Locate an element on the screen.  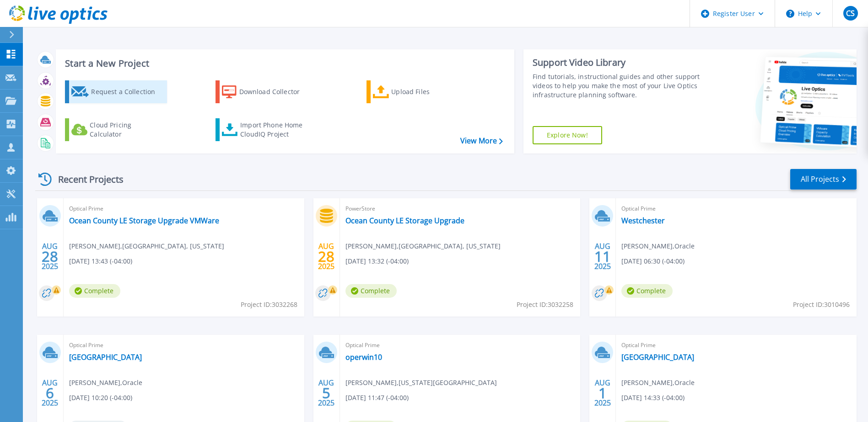
a: Ocean County LE Storage Upgrade VMWare is located at coordinates (144, 221).